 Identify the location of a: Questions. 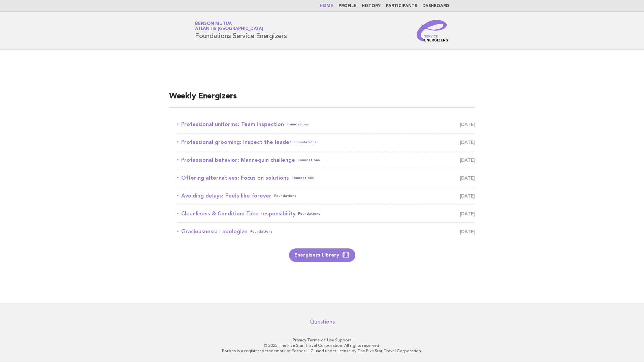
(322, 321).